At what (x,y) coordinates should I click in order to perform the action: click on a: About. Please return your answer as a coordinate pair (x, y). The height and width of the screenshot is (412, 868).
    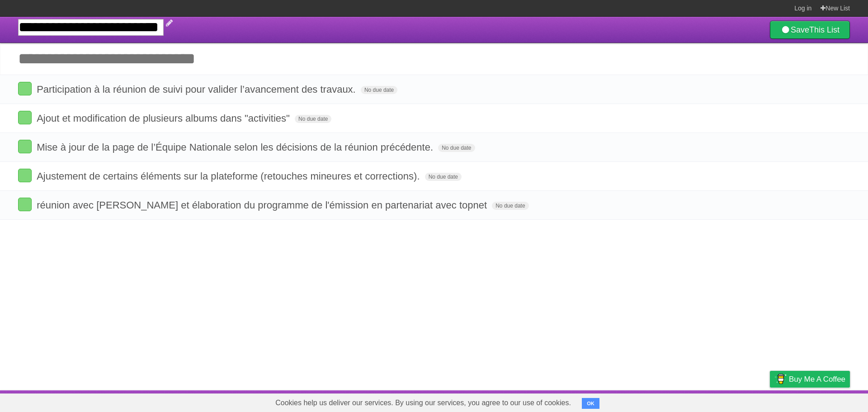
    Looking at the image, I should click on (659, 401).